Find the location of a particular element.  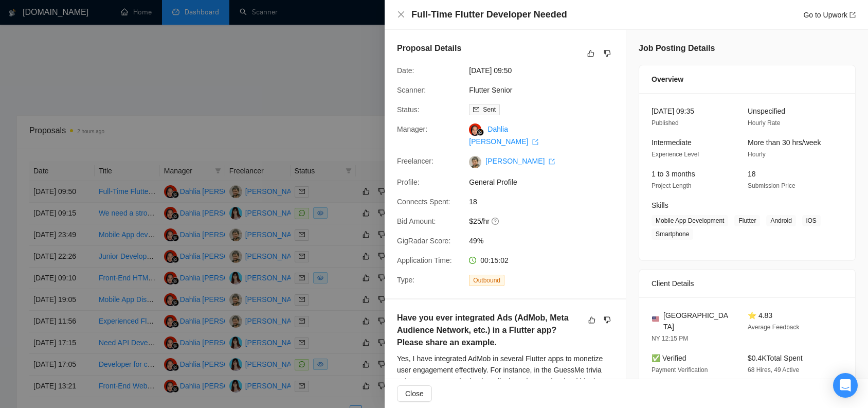

span: $0.4K Total Spent is located at coordinates (774, 358).